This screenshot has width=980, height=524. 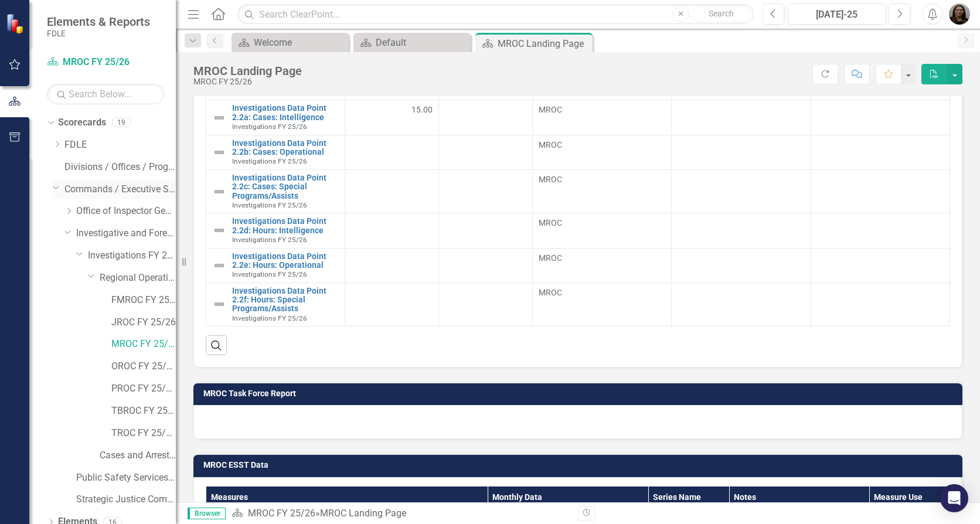 I want to click on a: Investigations Data Point 2.2b: Cases: Operational, so click(x=286, y=148).